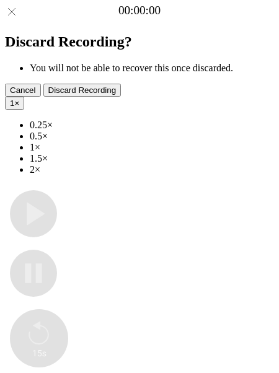 The height and width of the screenshot is (373, 279). I want to click on span: 1, so click(12, 103).